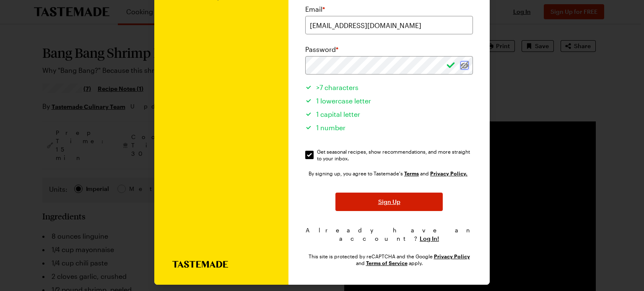 The width and height of the screenshot is (644, 291). Describe the element at coordinates (430, 239) in the screenshot. I see `button: Log In!` at that location.